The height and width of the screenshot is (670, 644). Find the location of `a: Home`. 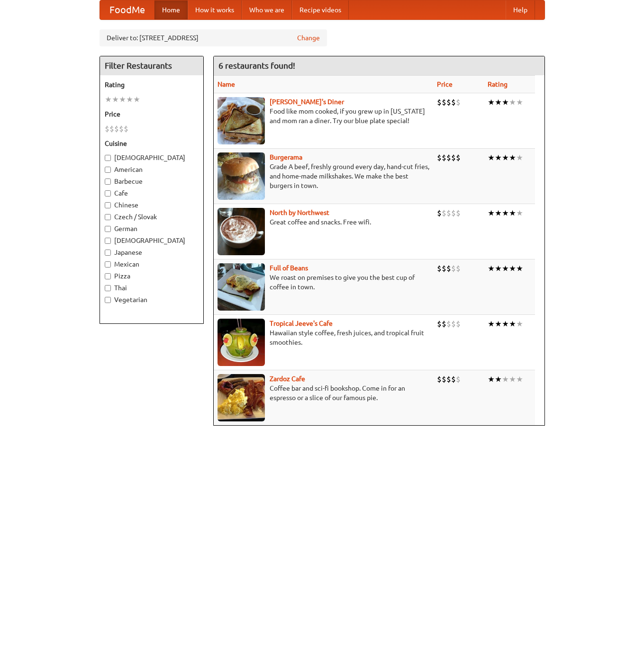

a: Home is located at coordinates (171, 10).